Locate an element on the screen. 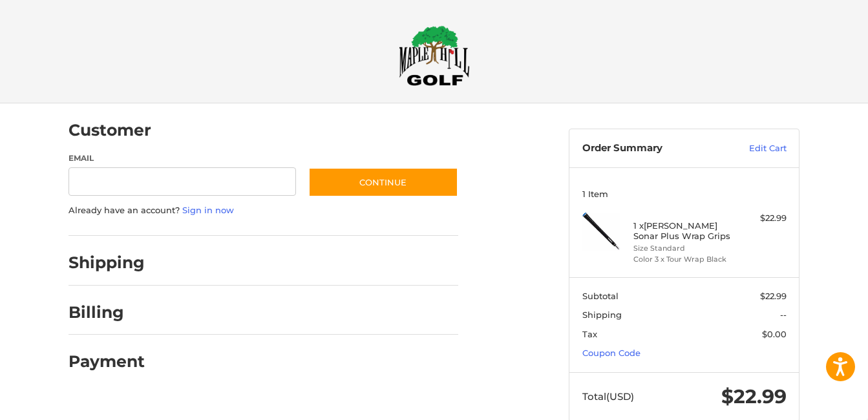  button: Continue is located at coordinates (383, 183).